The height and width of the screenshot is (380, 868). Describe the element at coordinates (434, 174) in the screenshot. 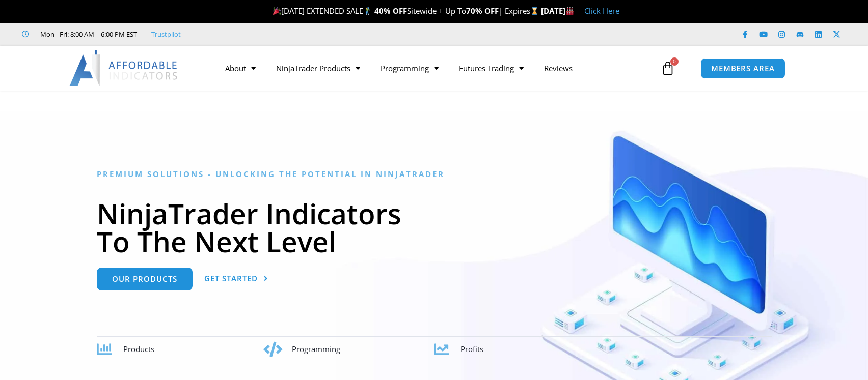

I see `h6: Premium Solutions - Unlocking the Potential in NinjaTrader` at that location.